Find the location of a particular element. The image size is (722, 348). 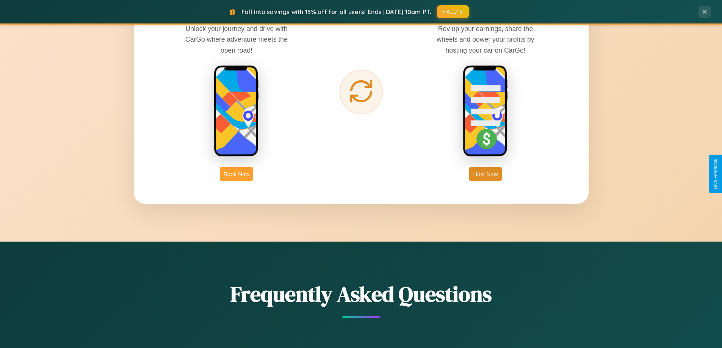

button: Host Now is located at coordinates (485, 174).